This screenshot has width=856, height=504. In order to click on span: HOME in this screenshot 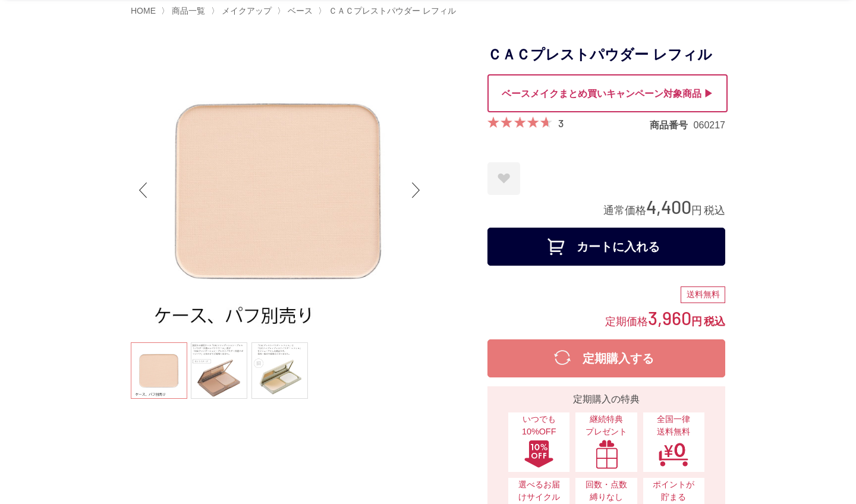, I will do `click(143, 11)`.